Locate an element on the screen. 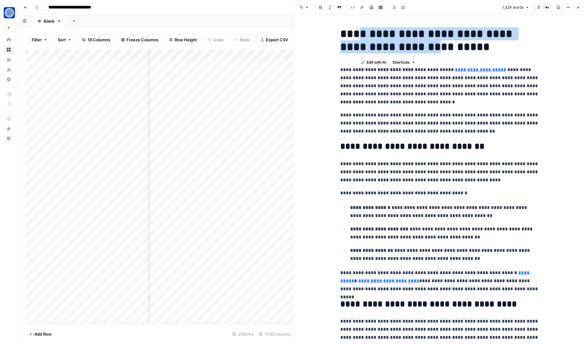 This screenshot has height=344, width=586. button: Workspace: Fundwell is located at coordinates (9, 13).